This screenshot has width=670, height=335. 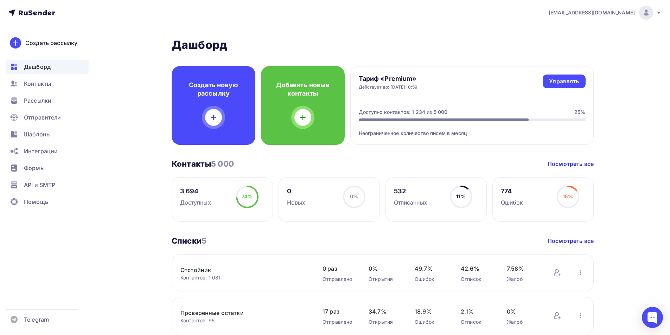 What do you see at coordinates (244, 321) in the screenshot?
I see `div: Контактов: 95` at bounding box center [244, 321].